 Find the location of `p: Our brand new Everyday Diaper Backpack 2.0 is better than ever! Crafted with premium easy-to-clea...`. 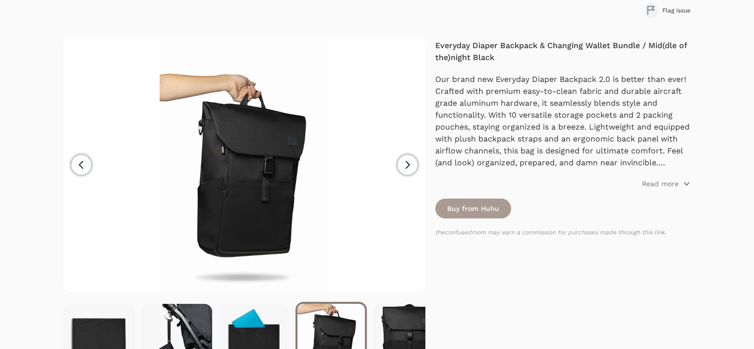

p: Our brand new Everyday Diaper Backpack 2.0 is better than ever! Crafted with premium easy-to-clea... is located at coordinates (563, 121).